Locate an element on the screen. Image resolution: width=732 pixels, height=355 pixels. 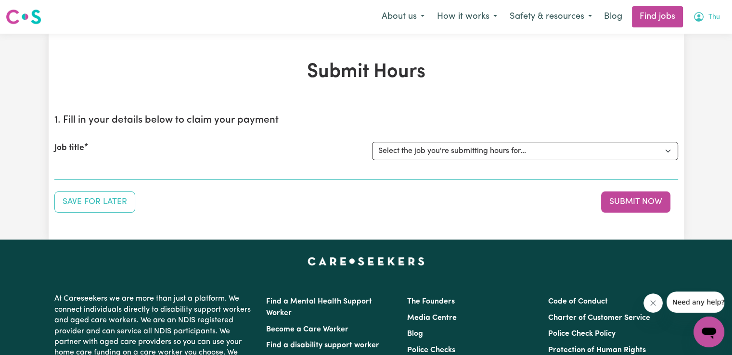
button: About us is located at coordinates (403, 17).